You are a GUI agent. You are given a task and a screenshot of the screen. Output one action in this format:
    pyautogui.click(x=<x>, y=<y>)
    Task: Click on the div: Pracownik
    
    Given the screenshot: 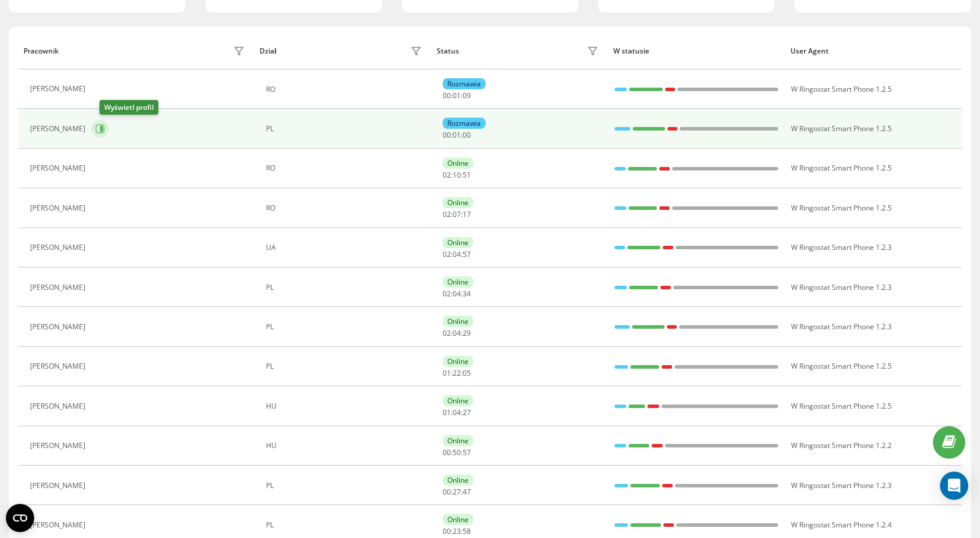 What is the action you would take?
    pyautogui.click(x=41, y=51)
    